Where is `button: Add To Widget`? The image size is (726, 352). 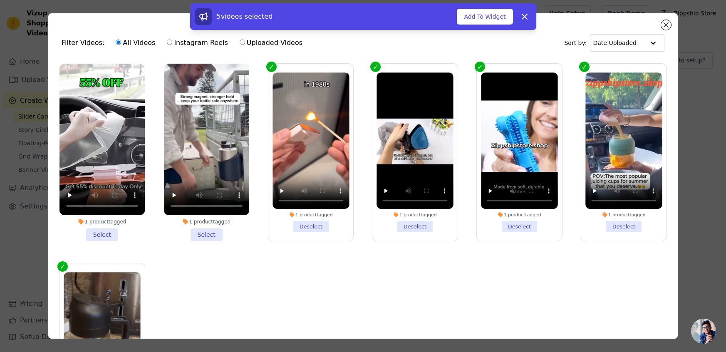
button: Add To Widget is located at coordinates (485, 17).